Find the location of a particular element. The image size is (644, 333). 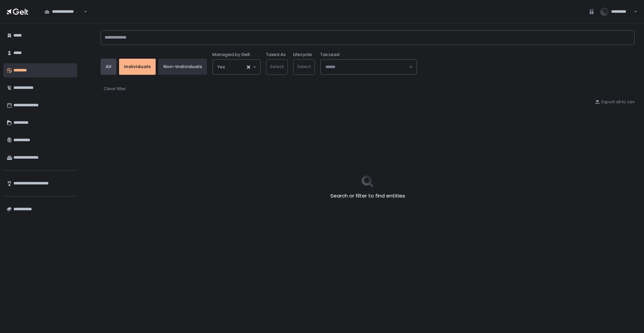

h2: Search or filter to find entities is located at coordinates (367, 196).